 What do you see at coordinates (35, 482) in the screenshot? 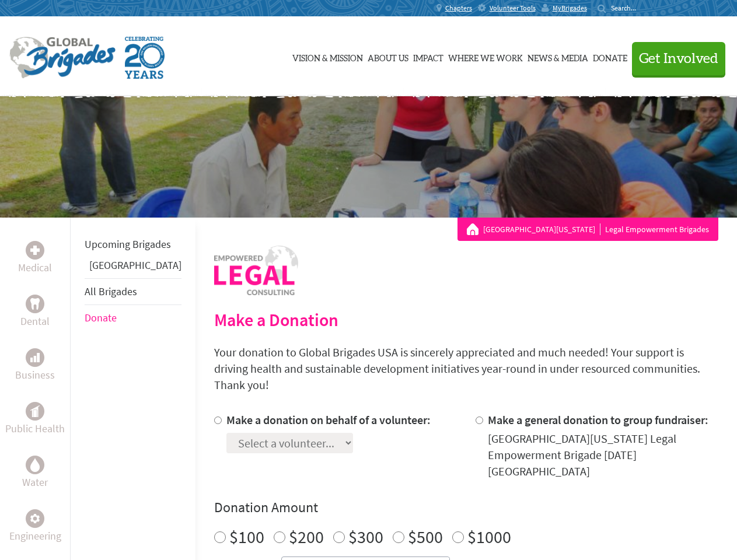
I see `p: Water` at bounding box center [35, 482].